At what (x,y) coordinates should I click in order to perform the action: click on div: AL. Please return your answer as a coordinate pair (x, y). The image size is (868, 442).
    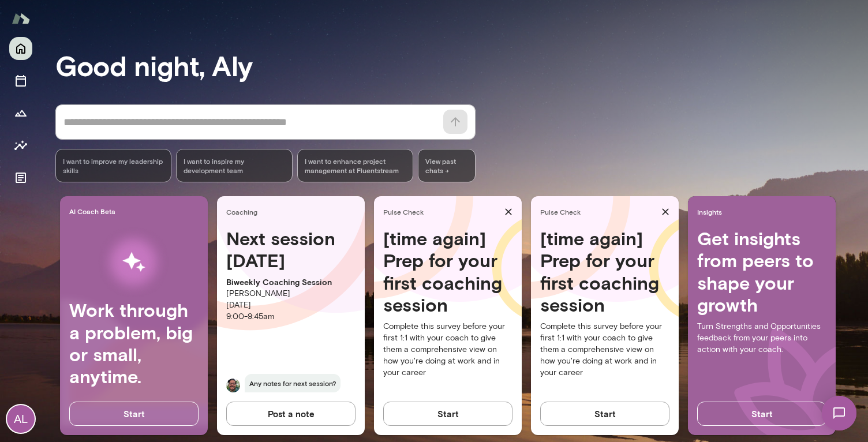
    Looking at the image, I should click on (21, 419).